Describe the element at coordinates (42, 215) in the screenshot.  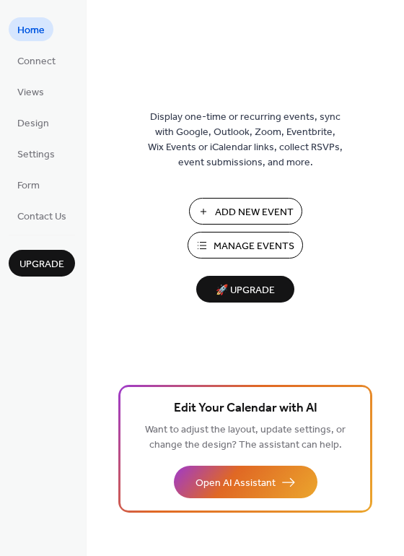
I see `a: Contact Us` at that location.